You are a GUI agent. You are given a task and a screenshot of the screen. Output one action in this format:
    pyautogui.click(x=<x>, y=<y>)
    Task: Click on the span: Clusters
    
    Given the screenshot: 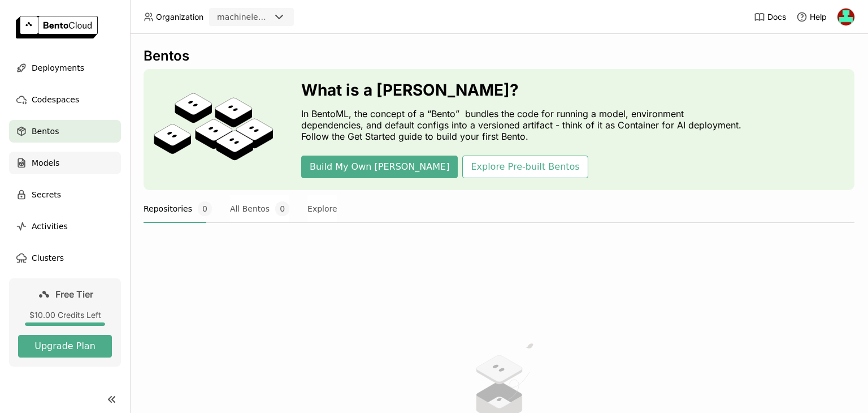 What is the action you would take?
    pyautogui.click(x=48, y=258)
    